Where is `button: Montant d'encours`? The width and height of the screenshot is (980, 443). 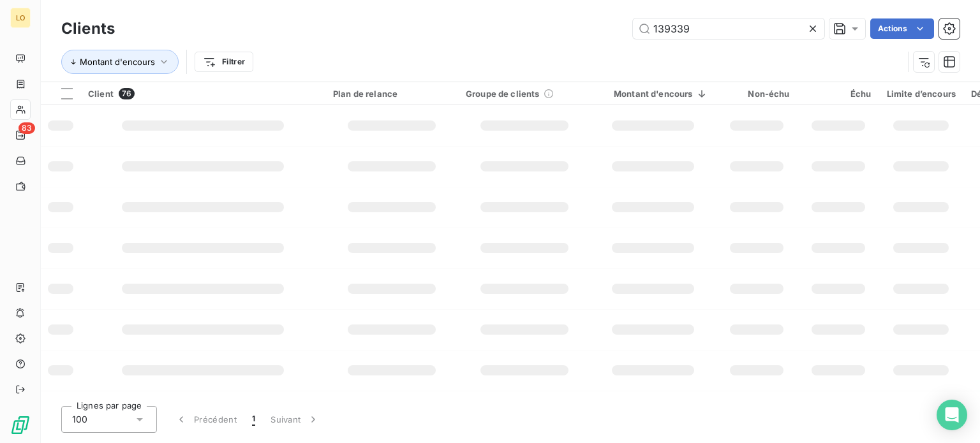
button: Montant d'encours is located at coordinates (120, 62).